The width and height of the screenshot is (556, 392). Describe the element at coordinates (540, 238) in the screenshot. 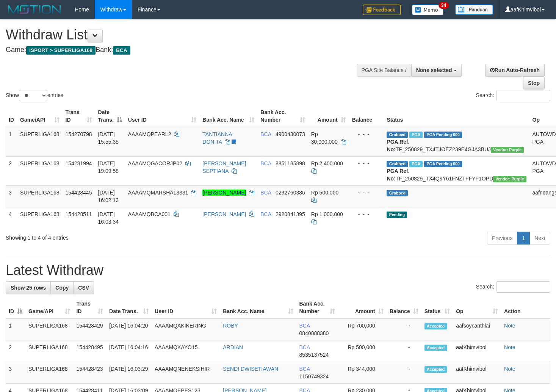

I see `a: Next` at that location.